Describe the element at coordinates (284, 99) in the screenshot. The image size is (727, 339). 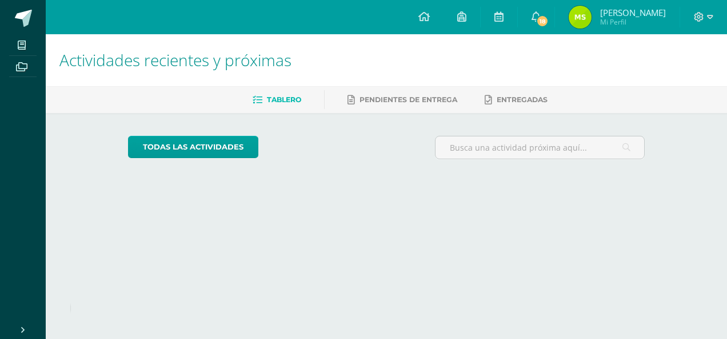
I see `span: Tablero` at that location.